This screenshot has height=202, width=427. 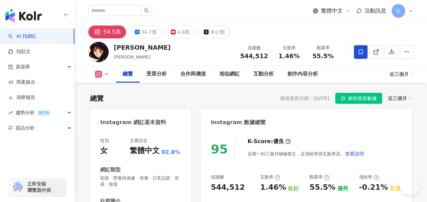 What do you see at coordinates (107, 32) in the screenshot?
I see `button: 54.5萬` at bounding box center [107, 32].